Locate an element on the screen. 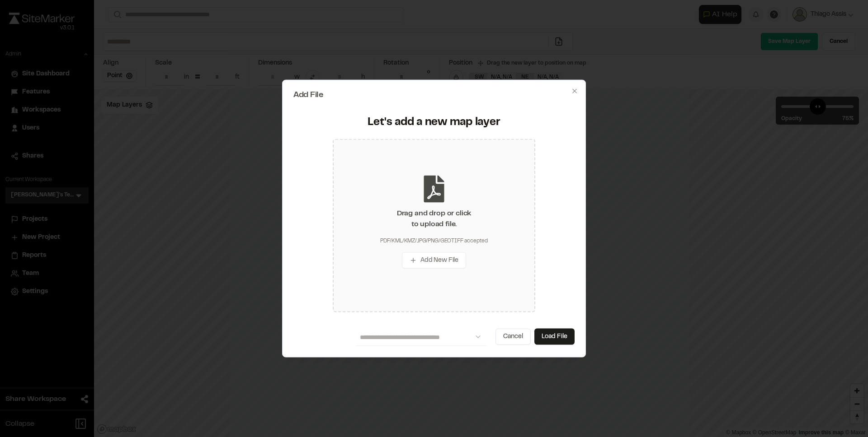 The image size is (868, 437). h2: Add File is located at coordinates (434, 95).